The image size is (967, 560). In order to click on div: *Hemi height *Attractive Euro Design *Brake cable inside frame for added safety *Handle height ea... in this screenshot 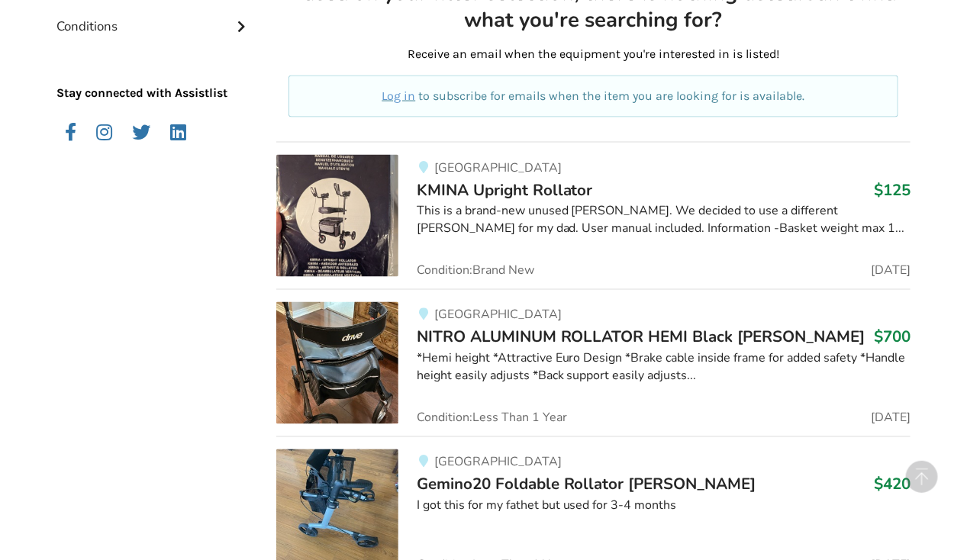, I will do `click(663, 368)`.